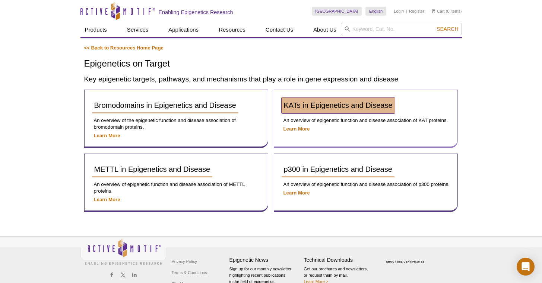 The image size is (542, 283). What do you see at coordinates (96, 30) in the screenshot?
I see `a: Products` at bounding box center [96, 30].